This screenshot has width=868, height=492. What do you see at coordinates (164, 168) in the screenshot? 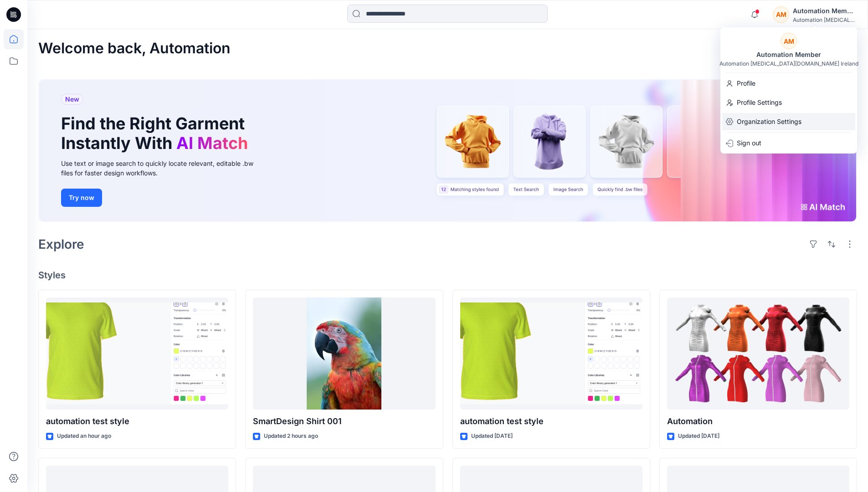
I see `div: Use text or image search to quickly locate relevant, editable .bw files for faster design workflows.` at bounding box center [164, 168].